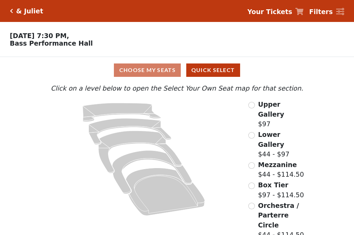 This screenshot has width=354, height=235. What do you see at coordinates (281, 144) in the screenshot?
I see `label: $44 - $97` at bounding box center [281, 144].